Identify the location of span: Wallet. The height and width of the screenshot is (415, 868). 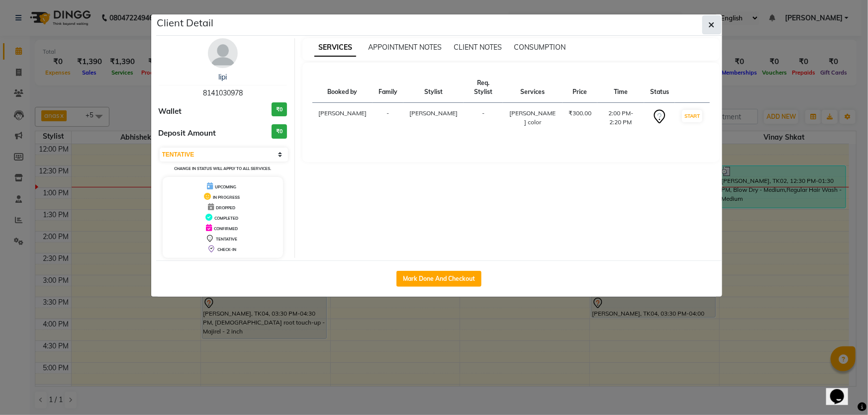
(170, 111).